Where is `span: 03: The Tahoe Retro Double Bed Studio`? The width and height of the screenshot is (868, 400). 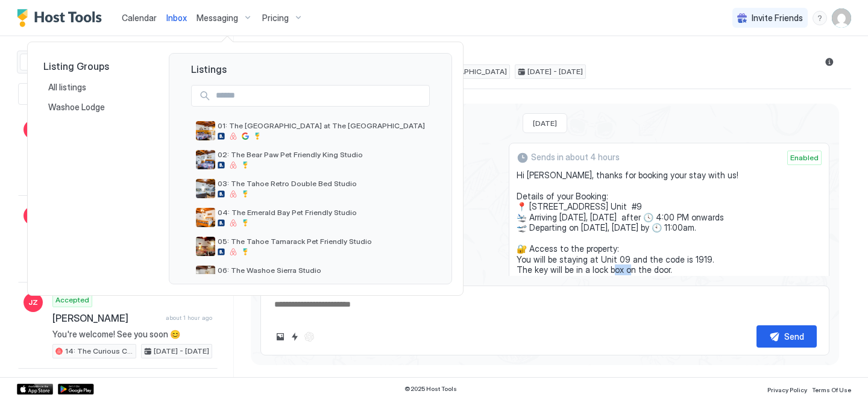 span: 03: The Tahoe Retro Double Bed Studio is located at coordinates (321, 183).